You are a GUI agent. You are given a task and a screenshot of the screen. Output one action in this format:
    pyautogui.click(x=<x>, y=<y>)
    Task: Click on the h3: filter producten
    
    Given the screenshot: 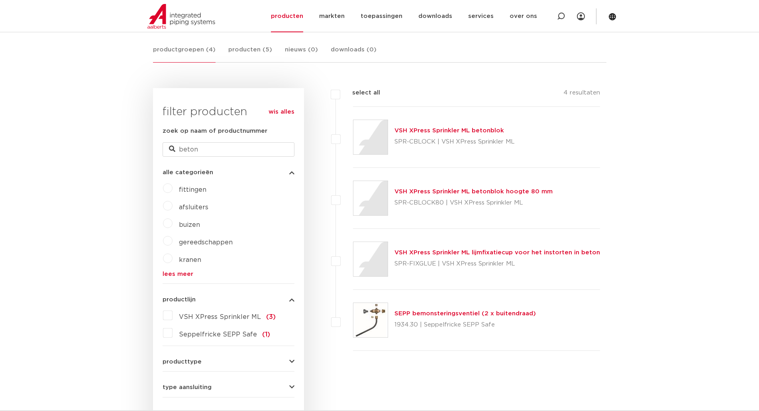 What is the action you would take?
    pyautogui.click(x=228, y=112)
    